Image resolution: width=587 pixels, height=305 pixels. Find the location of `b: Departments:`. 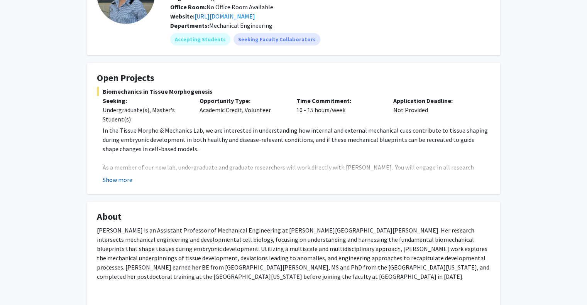

b: Departments: is located at coordinates (189, 25).